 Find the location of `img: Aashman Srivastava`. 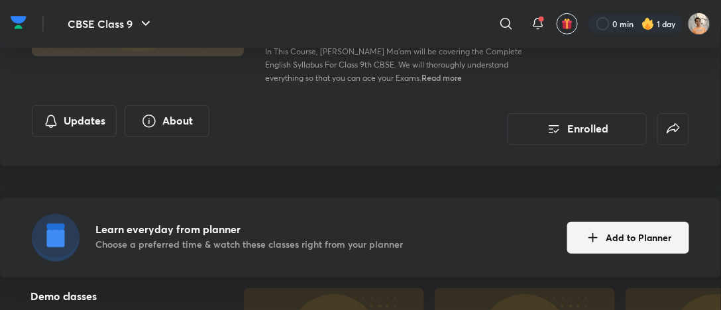

img: Aashman Srivastava is located at coordinates (699, 24).